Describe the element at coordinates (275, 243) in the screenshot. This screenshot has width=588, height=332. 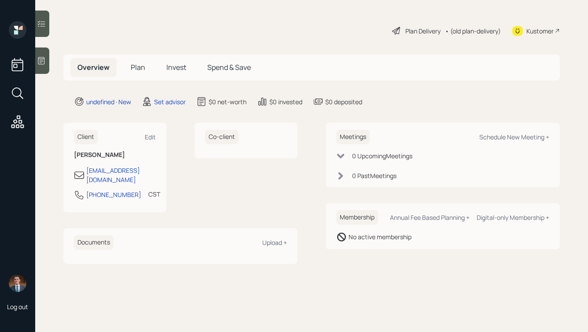
I see `div: Upload +` at that location.